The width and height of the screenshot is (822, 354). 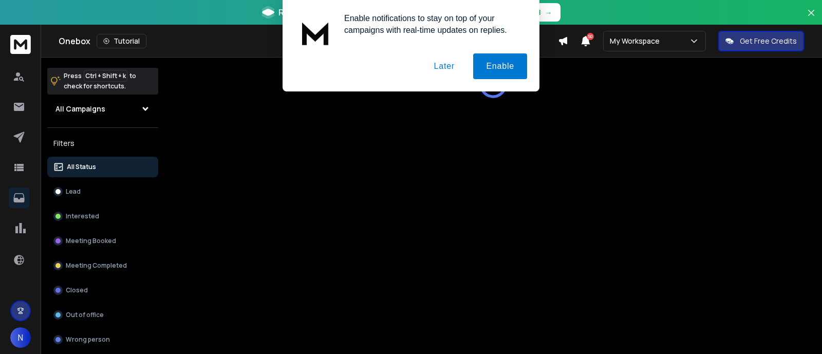 What do you see at coordinates (85, 315) in the screenshot?
I see `p: Out of office` at bounding box center [85, 315].